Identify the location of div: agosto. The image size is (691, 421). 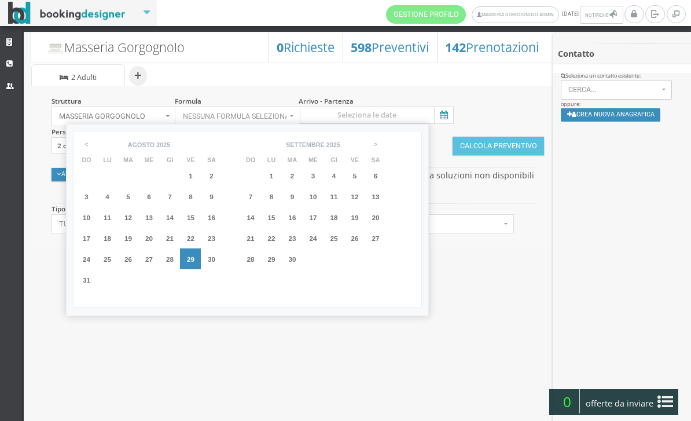
(141, 145).